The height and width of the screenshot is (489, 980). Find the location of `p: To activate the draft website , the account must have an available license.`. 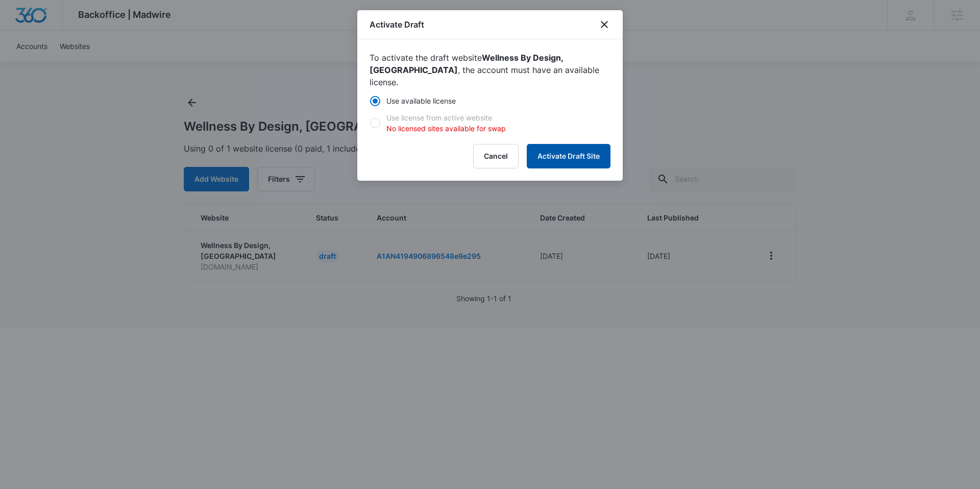

p: To activate the draft website , the account must have an available license. is located at coordinates (490, 70).